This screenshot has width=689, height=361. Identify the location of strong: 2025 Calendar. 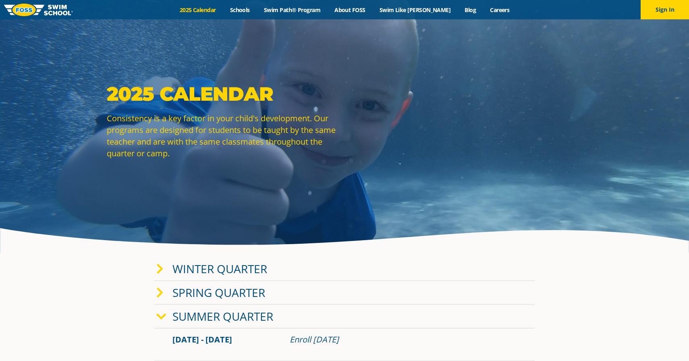
(190, 94).